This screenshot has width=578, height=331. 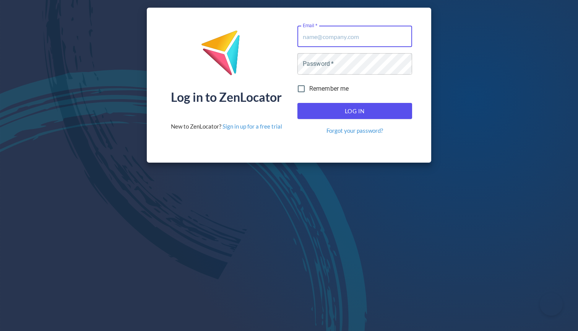 I want to click on button: Log In, so click(x=355, y=111).